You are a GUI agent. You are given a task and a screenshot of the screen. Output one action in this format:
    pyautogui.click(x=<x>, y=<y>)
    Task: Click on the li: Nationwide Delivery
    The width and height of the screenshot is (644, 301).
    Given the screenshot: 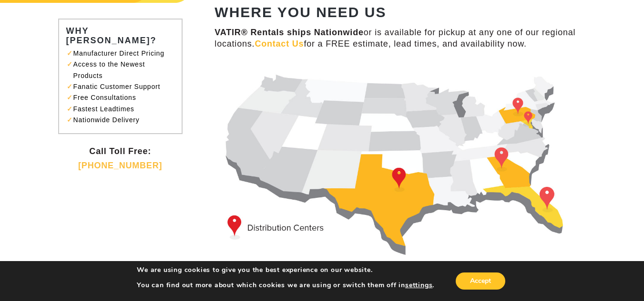 What is the action you would take?
    pyautogui.click(x=123, y=120)
    